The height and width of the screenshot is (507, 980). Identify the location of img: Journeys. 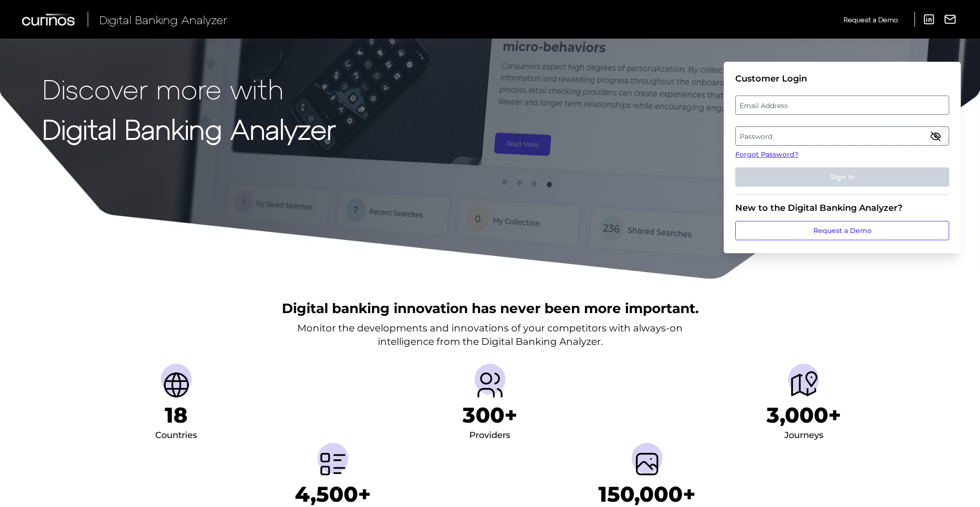
(803, 385).